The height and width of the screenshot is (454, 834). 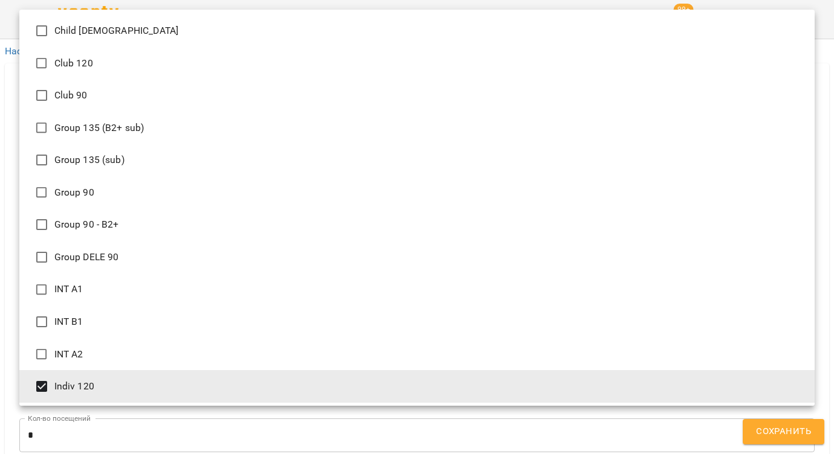 I want to click on span: Сохранить, so click(x=783, y=432).